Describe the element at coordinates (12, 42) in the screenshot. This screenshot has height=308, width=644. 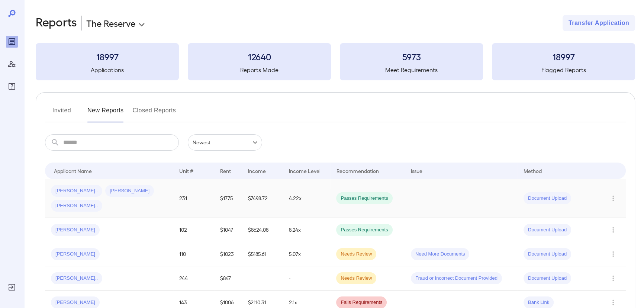
I see `div: Reports` at that location.